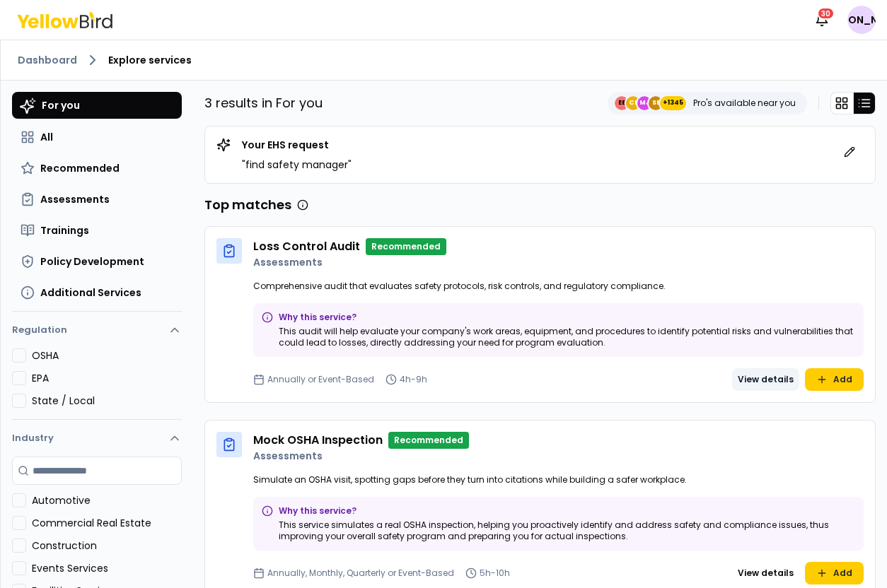 The image size is (887, 588). I want to click on h3: Top matches, so click(247, 205).